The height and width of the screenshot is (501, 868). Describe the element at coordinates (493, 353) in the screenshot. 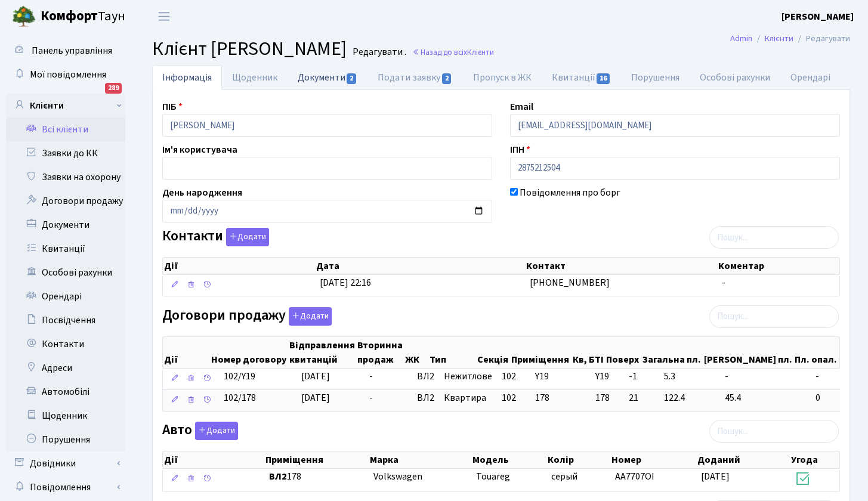

I see `th: Секція` at that location.